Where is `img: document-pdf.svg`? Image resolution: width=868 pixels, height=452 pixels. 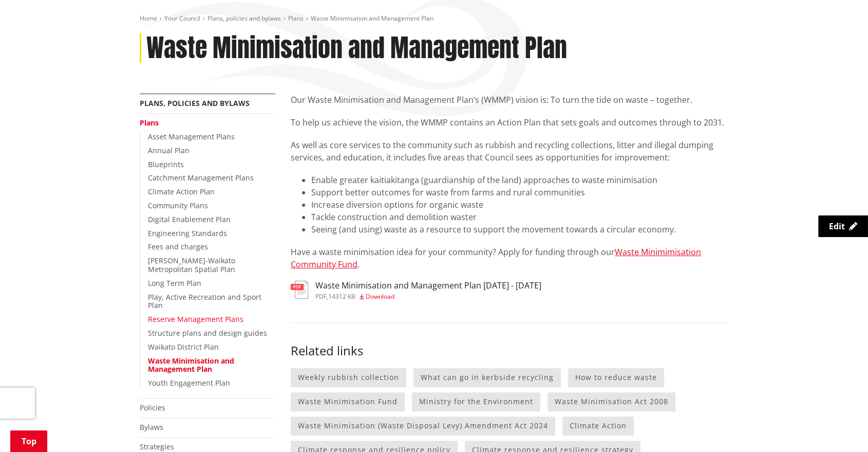
img: document-pdf.svg is located at coordinates (299, 289).